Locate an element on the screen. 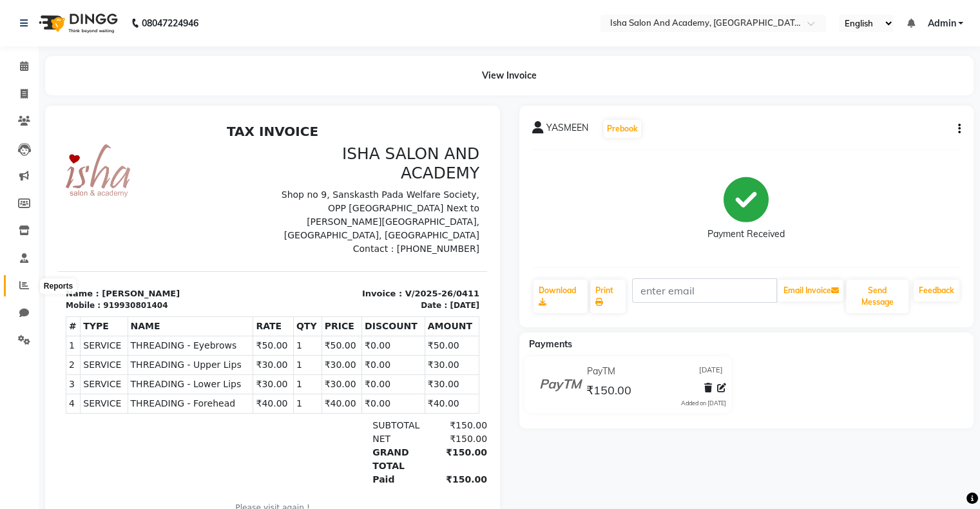 Image resolution: width=980 pixels, height=509 pixels. span: THREADING - Forehead is located at coordinates (133, 285).